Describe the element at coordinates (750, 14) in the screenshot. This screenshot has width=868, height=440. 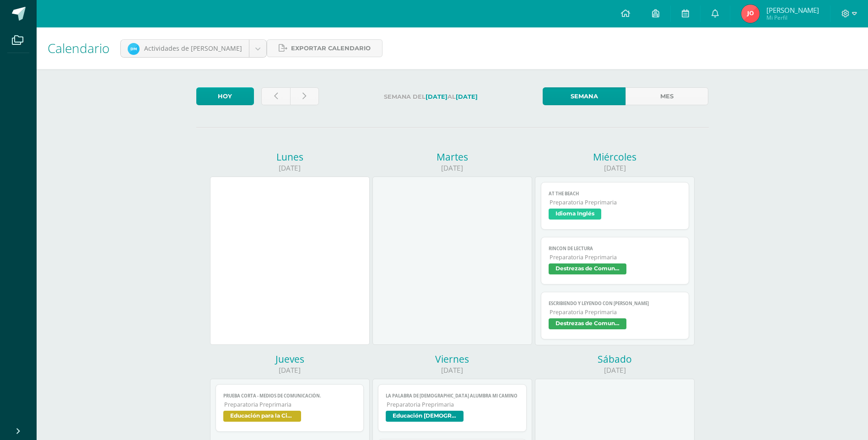
I see `img: d497ed8dc5ad57f122328907b30f78fe.png` at that location.